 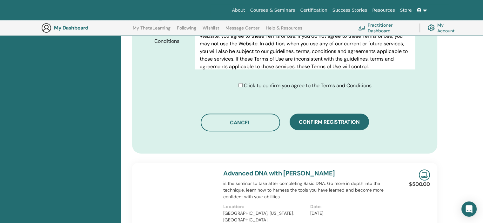 I want to click on span: Confirm registration, so click(x=329, y=122).